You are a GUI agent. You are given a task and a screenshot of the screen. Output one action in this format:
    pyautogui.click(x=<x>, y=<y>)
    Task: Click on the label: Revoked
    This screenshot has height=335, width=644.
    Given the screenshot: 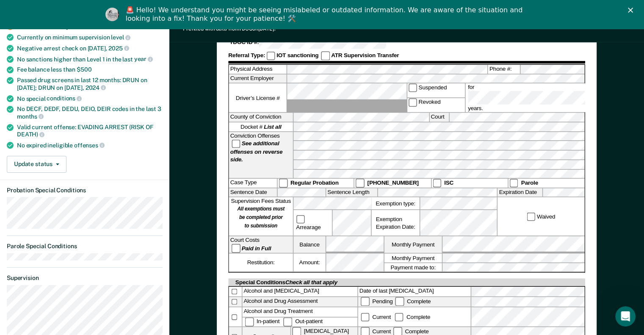 What is the action you would take?
    pyautogui.click(x=436, y=105)
    